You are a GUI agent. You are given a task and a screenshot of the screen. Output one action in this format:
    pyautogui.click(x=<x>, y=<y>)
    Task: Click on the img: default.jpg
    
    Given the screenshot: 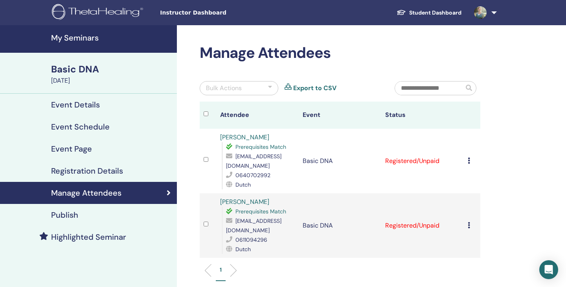 What is the action you would take?
    pyautogui.click(x=481, y=13)
    